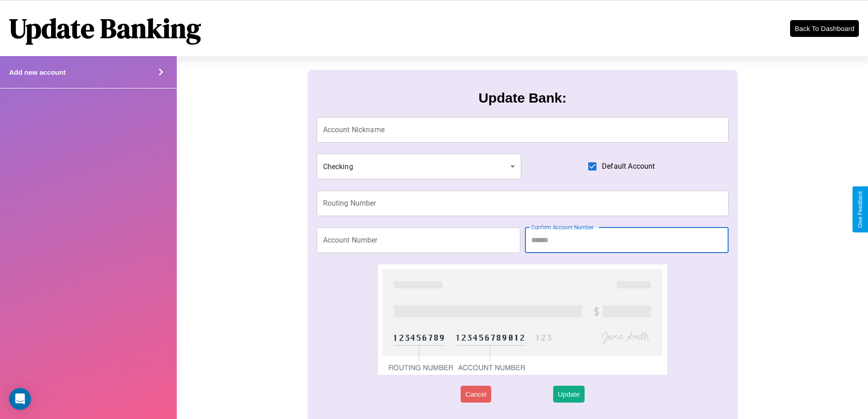 Image resolution: width=868 pixels, height=419 pixels. What do you see at coordinates (37, 72) in the screenshot?
I see `h4: Add new account` at bounding box center [37, 72].